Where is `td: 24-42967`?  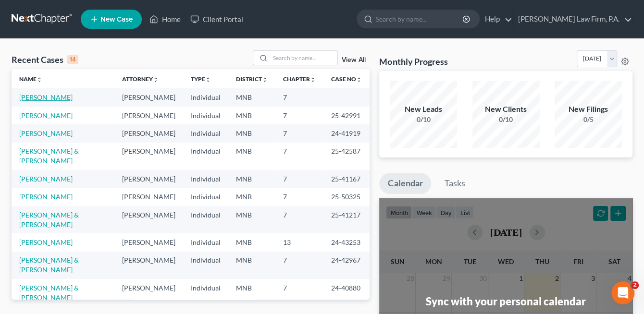 td: 24-42967 is located at coordinates (346, 265).